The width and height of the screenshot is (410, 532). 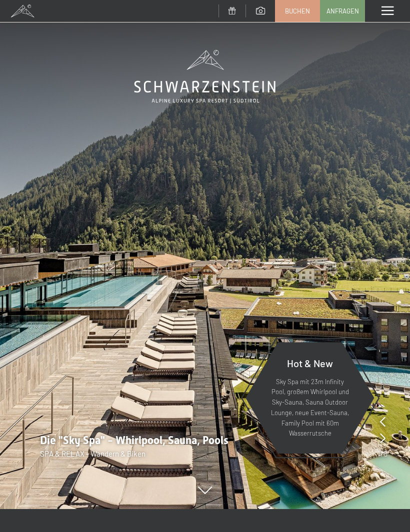 What do you see at coordinates (310, 407) in the screenshot?
I see `p: Sky Spa mit 23m Infinity Pool, großem Whirlpool und Sky-Sauna, Sauna Outdoor Lounge, neue Event-S...` at bounding box center [310, 407].